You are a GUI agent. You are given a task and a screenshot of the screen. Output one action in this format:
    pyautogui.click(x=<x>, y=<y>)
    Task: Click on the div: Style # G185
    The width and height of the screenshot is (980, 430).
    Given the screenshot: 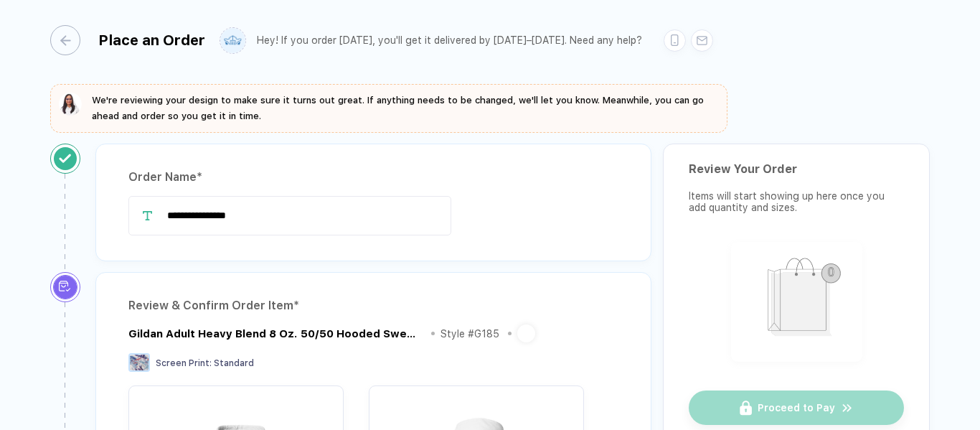 What is the action you would take?
    pyautogui.click(x=470, y=334)
    